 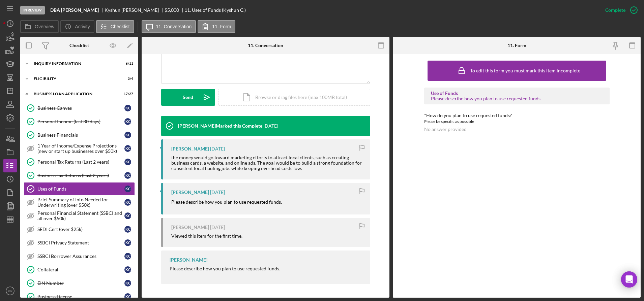 What do you see at coordinates (75, 94) in the screenshot?
I see `div: BUSINESS LOAN APPLICATION` at bounding box center [75, 94].